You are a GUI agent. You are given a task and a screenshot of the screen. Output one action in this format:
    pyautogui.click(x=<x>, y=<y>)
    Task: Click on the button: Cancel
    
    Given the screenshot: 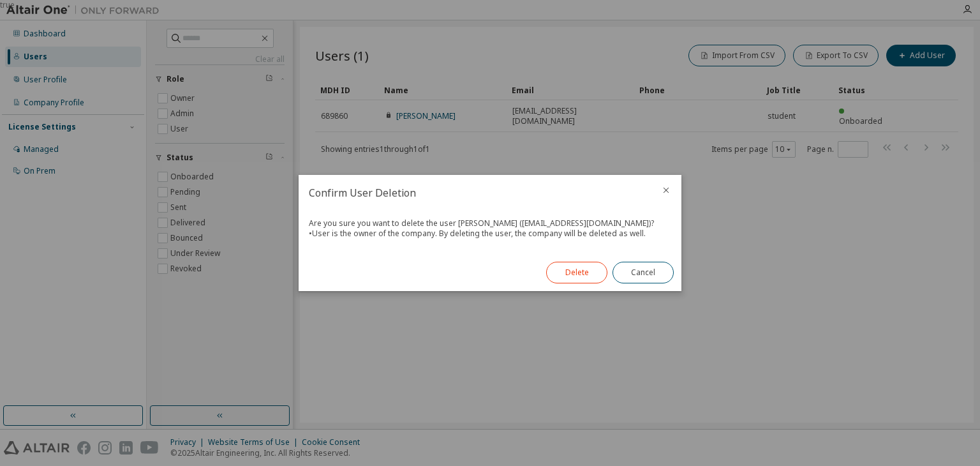 What is the action you would take?
    pyautogui.click(x=643, y=273)
    